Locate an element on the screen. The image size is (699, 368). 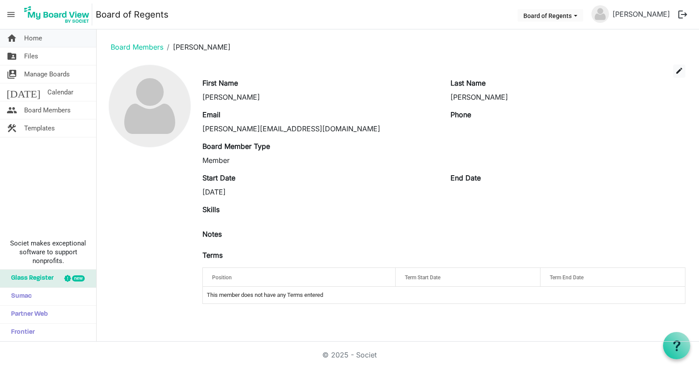
button: edit is located at coordinates (679, 71).